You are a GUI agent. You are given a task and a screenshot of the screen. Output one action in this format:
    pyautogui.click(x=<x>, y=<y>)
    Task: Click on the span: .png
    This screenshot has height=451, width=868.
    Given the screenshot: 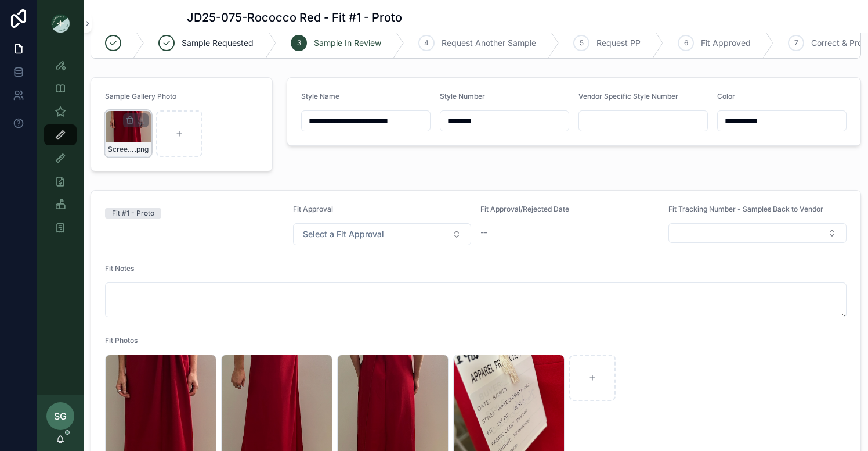 What is the action you would take?
    pyautogui.click(x=142, y=149)
    